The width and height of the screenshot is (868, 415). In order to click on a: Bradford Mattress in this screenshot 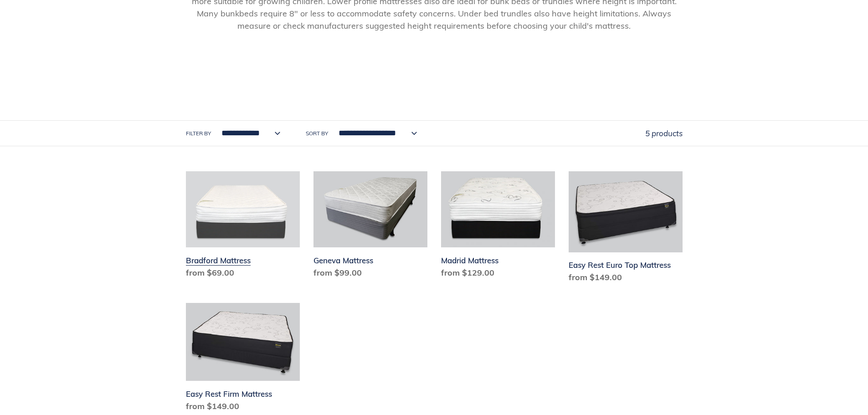, I will do `click(243, 227)`.